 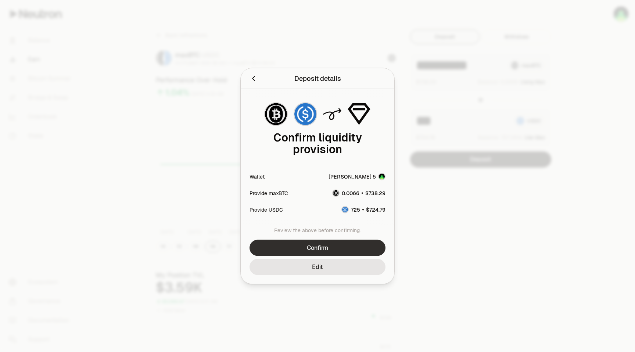 I want to click on button: Confirm, so click(x=318, y=248).